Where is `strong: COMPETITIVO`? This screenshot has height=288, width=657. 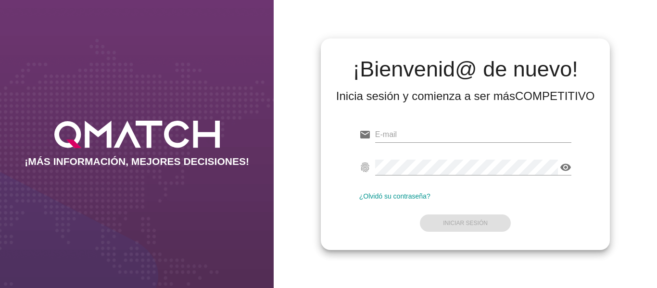 strong: COMPETITIVO is located at coordinates (555, 96).